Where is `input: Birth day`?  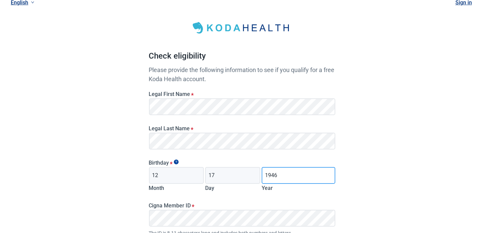 input: Birth day is located at coordinates (233, 175).